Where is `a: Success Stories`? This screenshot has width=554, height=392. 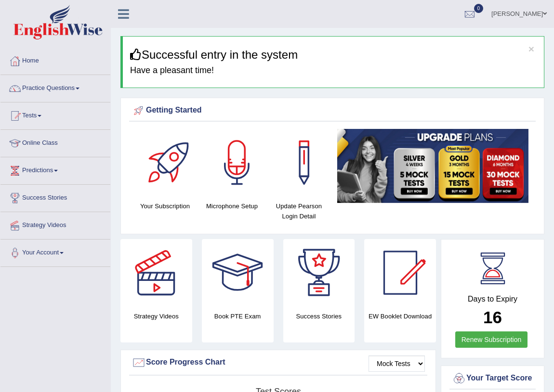
a: Success Stories is located at coordinates (56, 197).